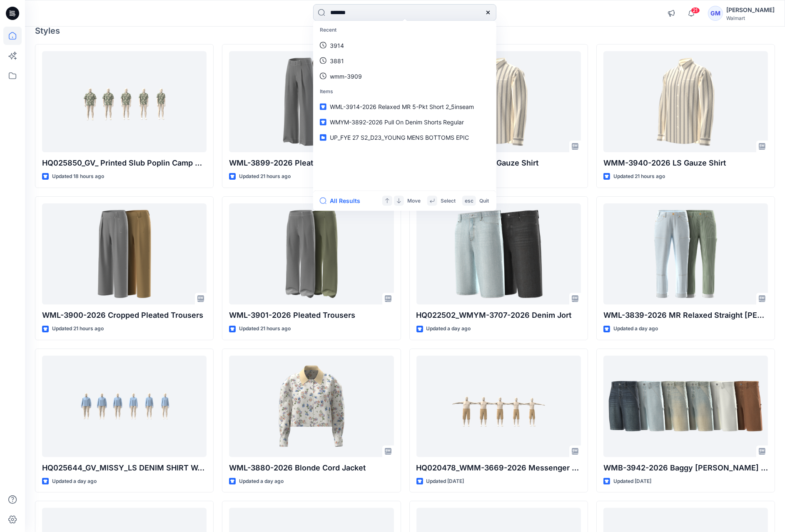 The height and width of the screenshot is (532, 785). I want to click on p: Select, so click(448, 201).